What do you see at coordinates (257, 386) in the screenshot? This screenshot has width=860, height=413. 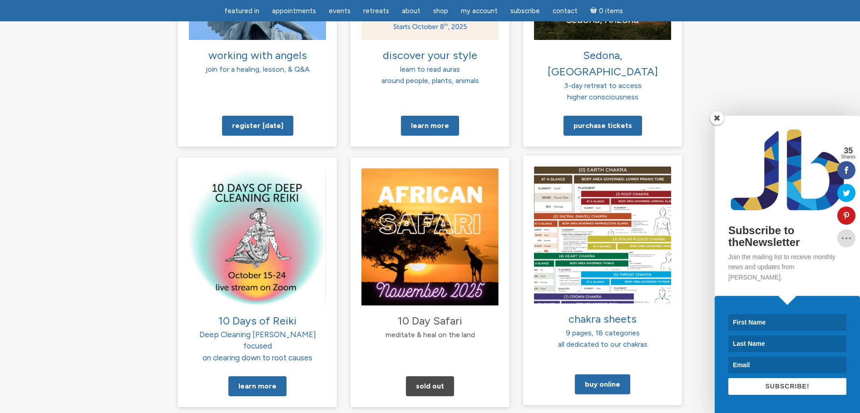 I see `a: Learn More` at bounding box center [257, 386].